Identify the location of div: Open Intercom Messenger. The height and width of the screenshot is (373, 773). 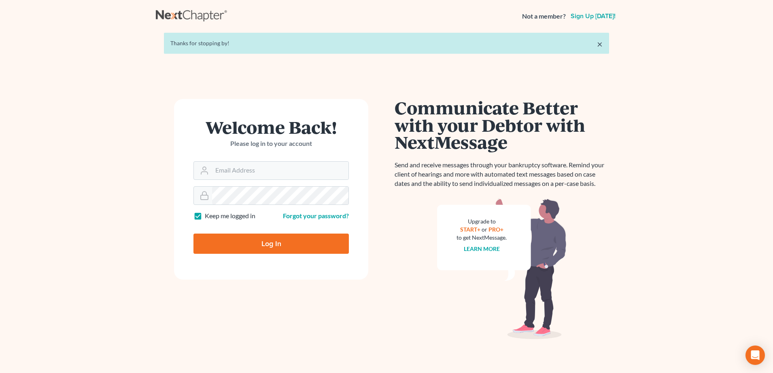
(755, 356).